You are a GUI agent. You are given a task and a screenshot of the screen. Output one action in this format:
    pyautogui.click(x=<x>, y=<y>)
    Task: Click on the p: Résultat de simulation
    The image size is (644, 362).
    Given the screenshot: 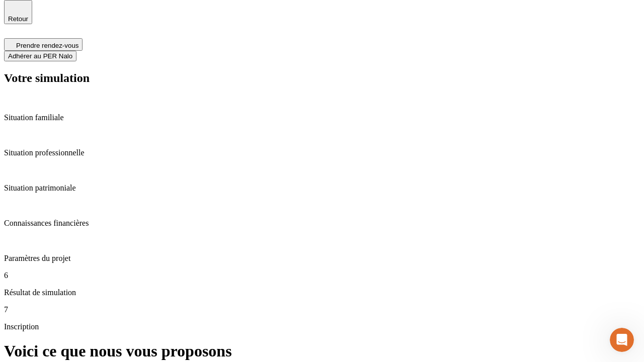 What is the action you would take?
    pyautogui.click(x=322, y=293)
    